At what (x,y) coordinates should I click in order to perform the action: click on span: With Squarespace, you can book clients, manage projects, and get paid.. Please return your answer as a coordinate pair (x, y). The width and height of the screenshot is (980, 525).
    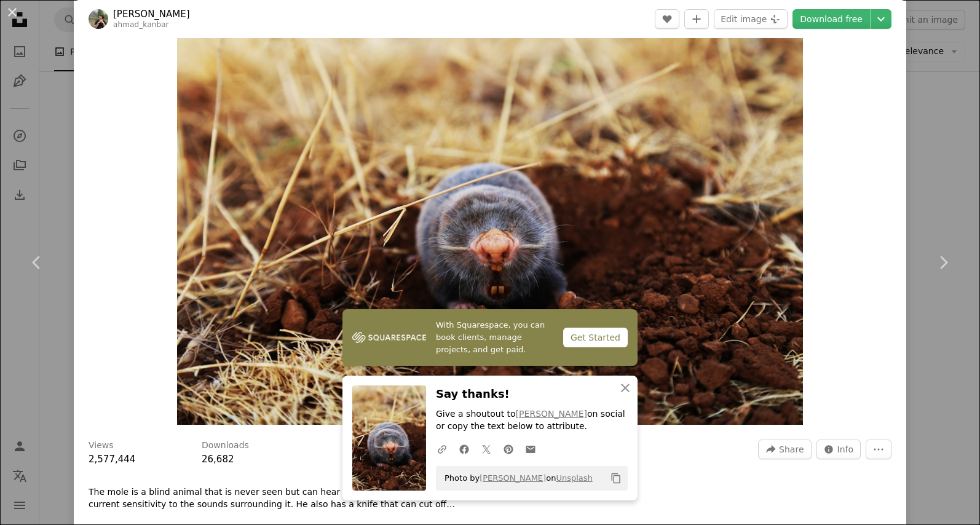
    Looking at the image, I should click on (494, 337).